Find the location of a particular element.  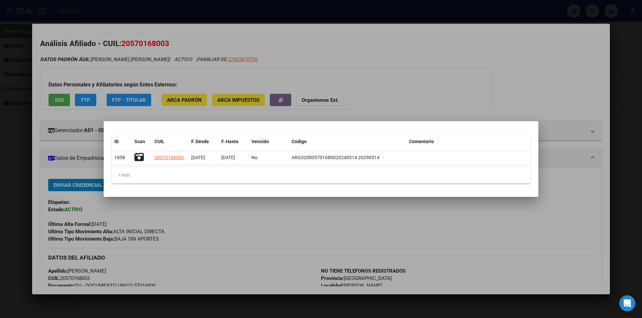

div: Open Intercom Messenger is located at coordinates (627, 304).